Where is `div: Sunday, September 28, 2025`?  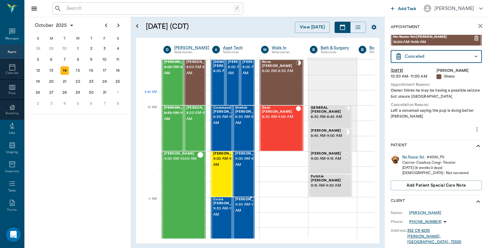
div: Sunday, September 28, 2025 is located at coordinates (38, 48).